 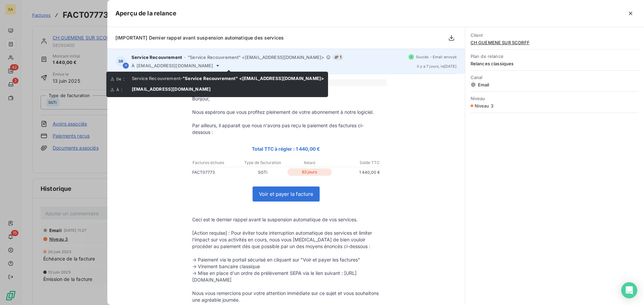 I want to click on p: Total TTC à régler : 1 440,00 €, so click(x=286, y=149).